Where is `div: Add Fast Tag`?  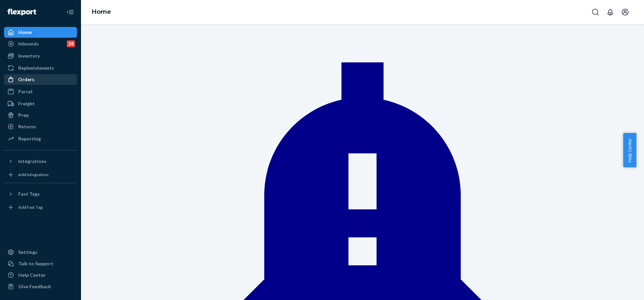
div: Add Fast Tag is located at coordinates (31, 208).